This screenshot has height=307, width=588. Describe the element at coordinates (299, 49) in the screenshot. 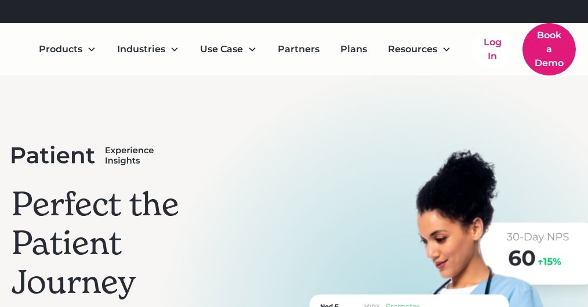

I see `a: Partners` at that location.